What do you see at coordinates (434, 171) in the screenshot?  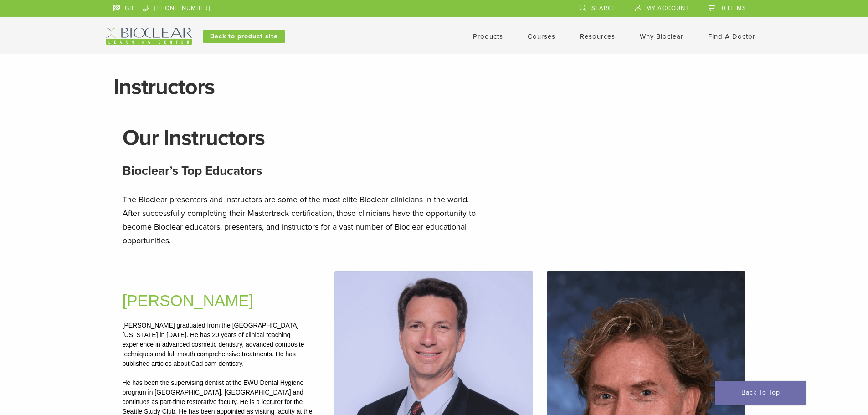 I see `h3: Bioclear’s Top Educators` at bounding box center [434, 171].